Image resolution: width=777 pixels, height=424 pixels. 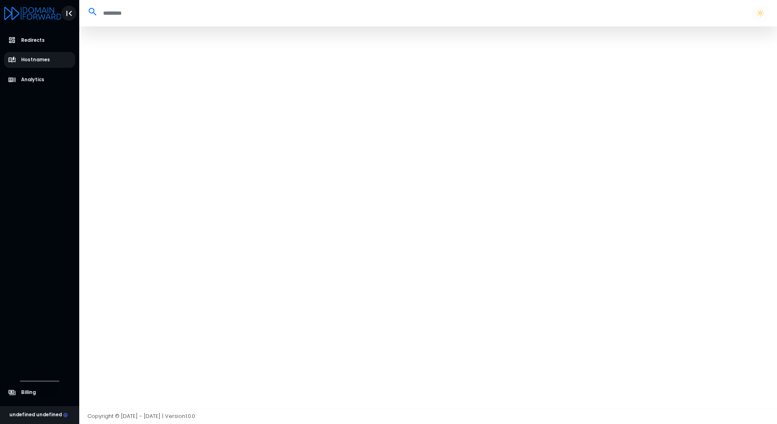 What do you see at coordinates (69, 13) in the screenshot?
I see `button: Toggle Aside` at bounding box center [69, 13].